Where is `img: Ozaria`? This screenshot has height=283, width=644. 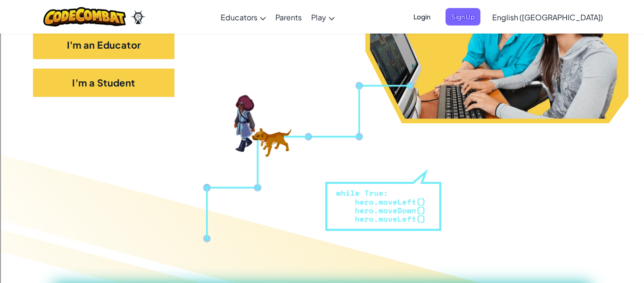
img: Ozaria is located at coordinates (138, 17).